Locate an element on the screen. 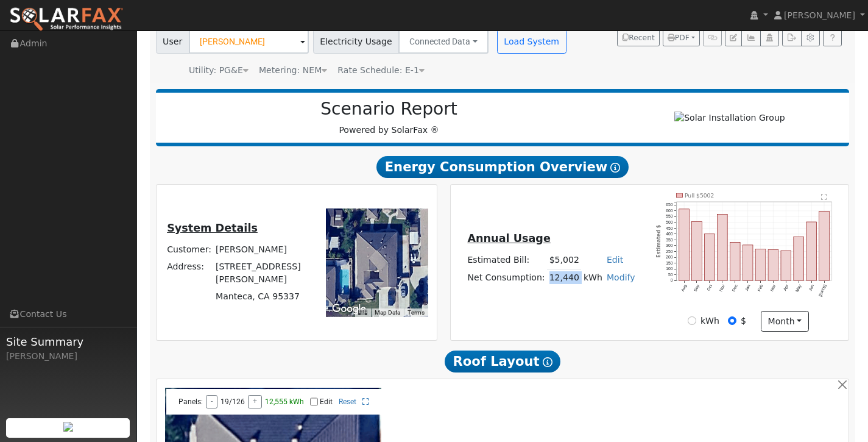  span: User is located at coordinates (173, 42).